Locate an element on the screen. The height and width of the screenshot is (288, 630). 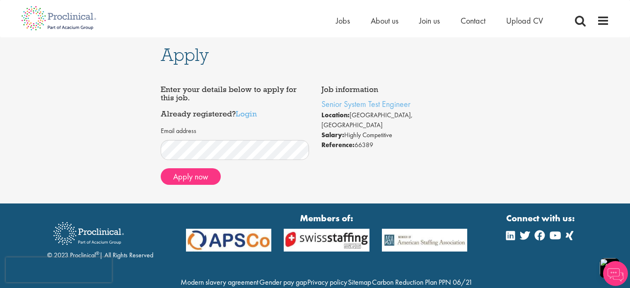
a: Jobs is located at coordinates (343, 21).